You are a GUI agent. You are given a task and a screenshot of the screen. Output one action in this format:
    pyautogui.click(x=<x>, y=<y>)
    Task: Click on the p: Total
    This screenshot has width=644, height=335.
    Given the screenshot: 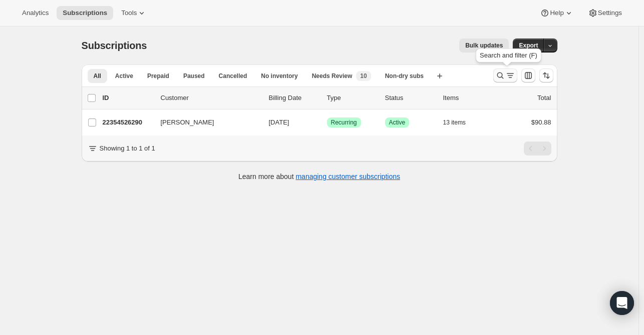 What is the action you would take?
    pyautogui.click(x=544, y=98)
    